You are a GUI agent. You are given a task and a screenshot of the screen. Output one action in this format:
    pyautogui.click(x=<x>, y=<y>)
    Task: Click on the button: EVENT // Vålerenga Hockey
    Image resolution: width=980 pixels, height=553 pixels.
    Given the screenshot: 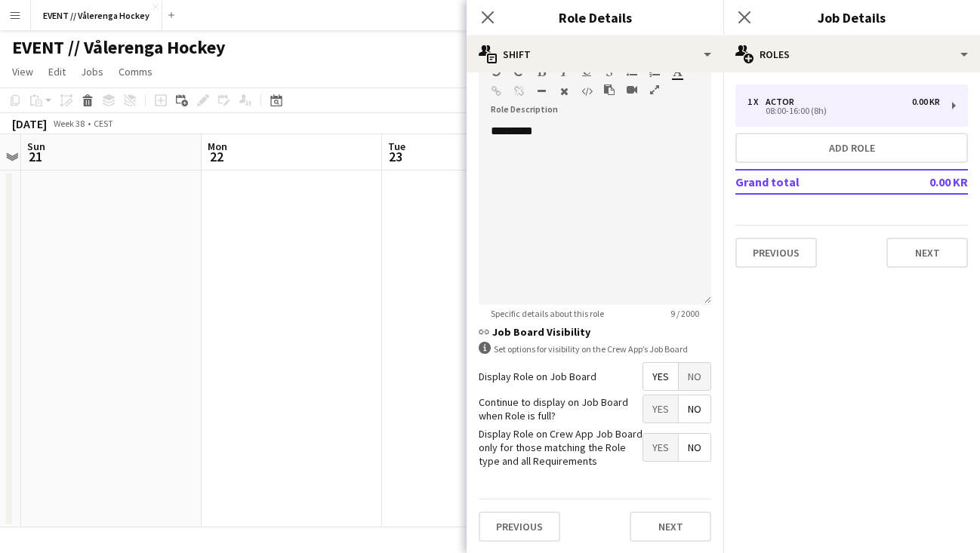 What is the action you would take?
    pyautogui.click(x=97, y=15)
    